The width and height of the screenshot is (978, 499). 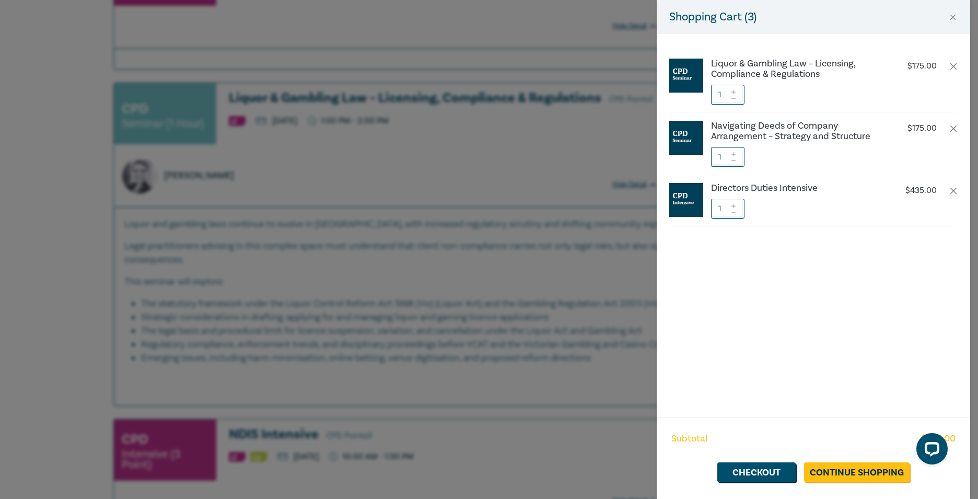 What do you see at coordinates (24, 20) in the screenshot?
I see `button: Open LiveChat chat widget` at bounding box center [24, 20].